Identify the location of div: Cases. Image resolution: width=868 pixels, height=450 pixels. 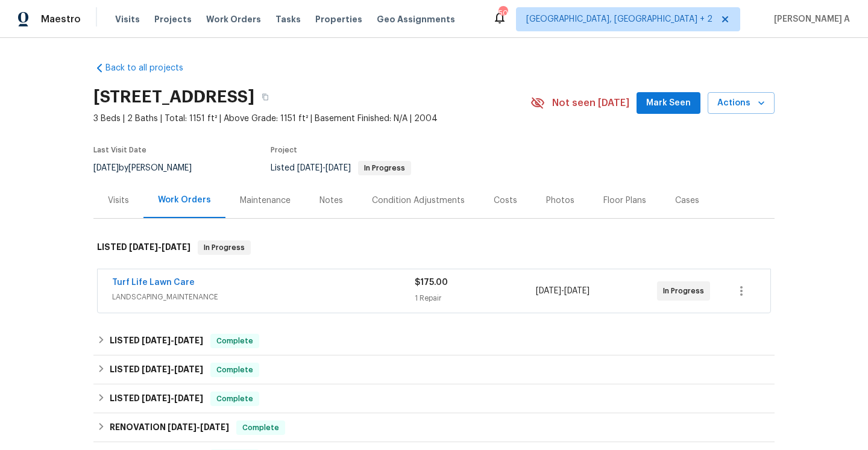
(687, 201).